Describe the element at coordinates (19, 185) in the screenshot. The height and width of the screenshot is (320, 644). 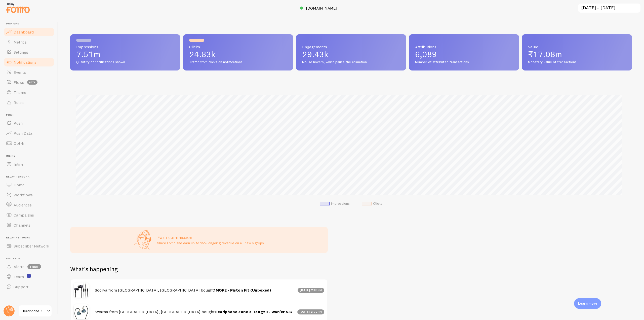
I see `span: Home` at that location.